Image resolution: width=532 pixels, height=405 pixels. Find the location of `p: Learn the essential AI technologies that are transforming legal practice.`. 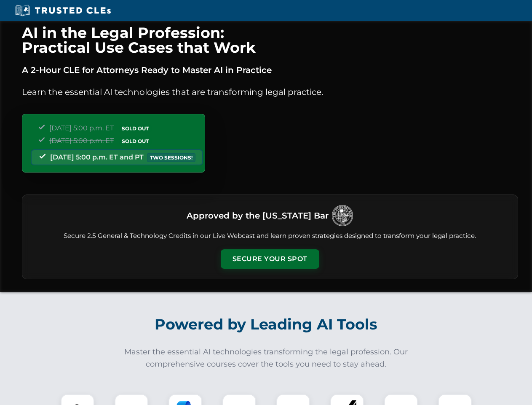

p: Learn the essential AI technologies that are transforming legal practice. is located at coordinates (270, 92).